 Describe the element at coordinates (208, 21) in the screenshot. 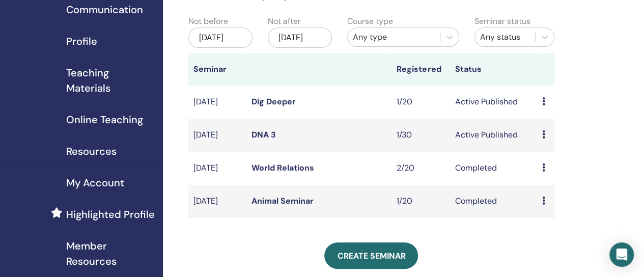

I see `label: Not before` at that location.